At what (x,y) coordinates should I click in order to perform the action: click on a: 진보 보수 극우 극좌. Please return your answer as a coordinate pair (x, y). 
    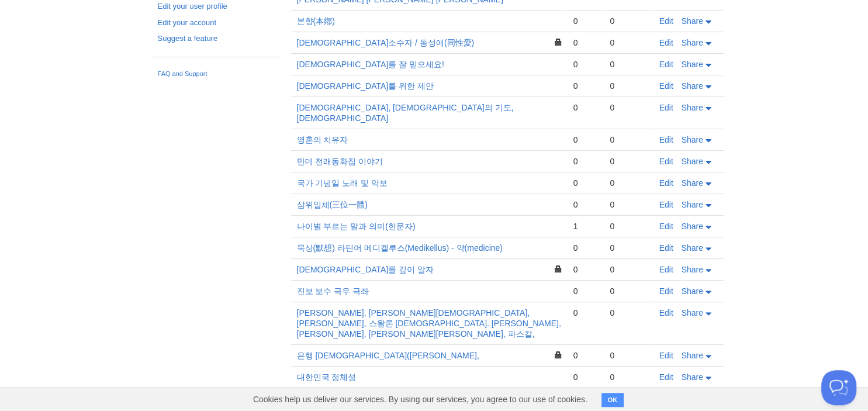
    Looking at the image, I should click on (333, 291).